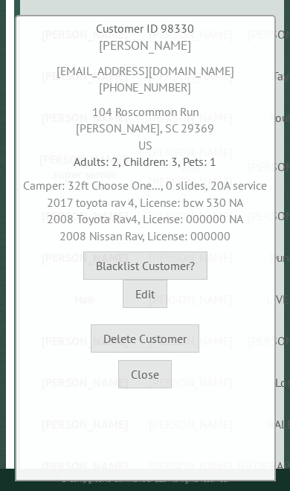 This screenshot has height=491, width=290. I want to click on div: Customer ID 98330, so click(145, 28).